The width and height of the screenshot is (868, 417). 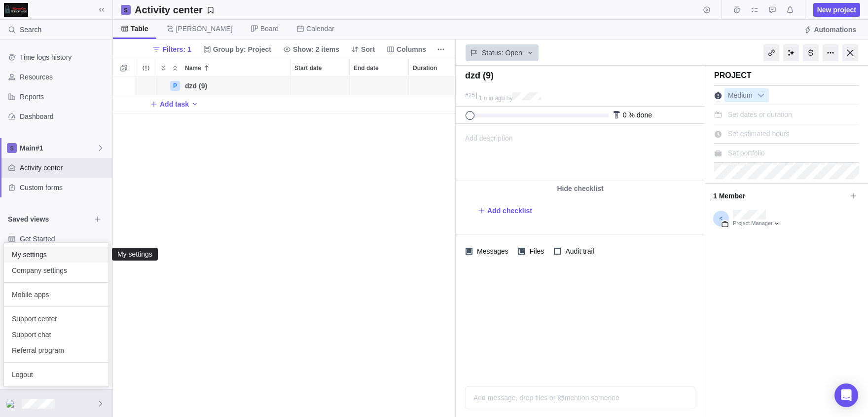 I want to click on span: Logout, so click(x=56, y=374).